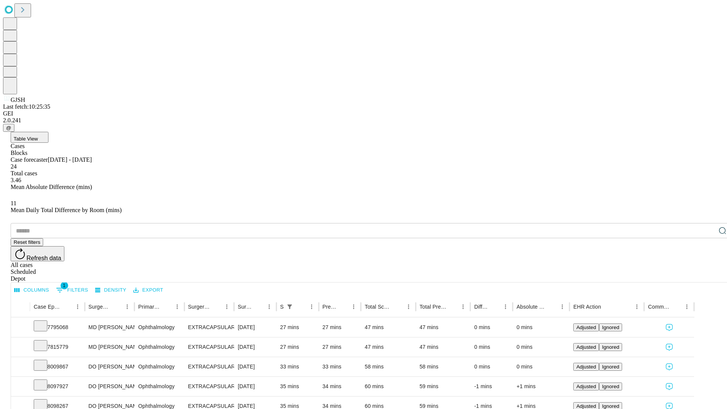 This screenshot has width=727, height=409. What do you see at coordinates (30, 137) in the screenshot?
I see `button: Table View` at bounding box center [30, 137].